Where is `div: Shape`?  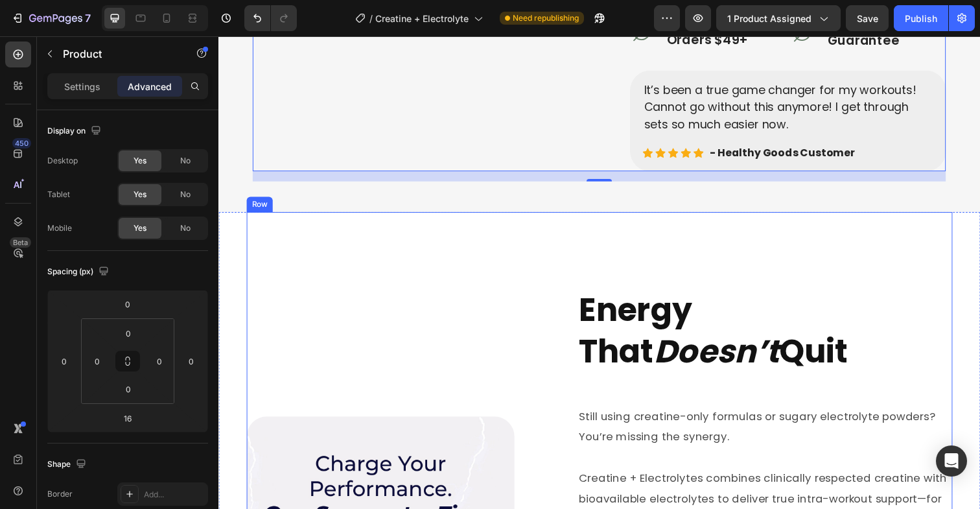
div: Shape is located at coordinates (68, 464).